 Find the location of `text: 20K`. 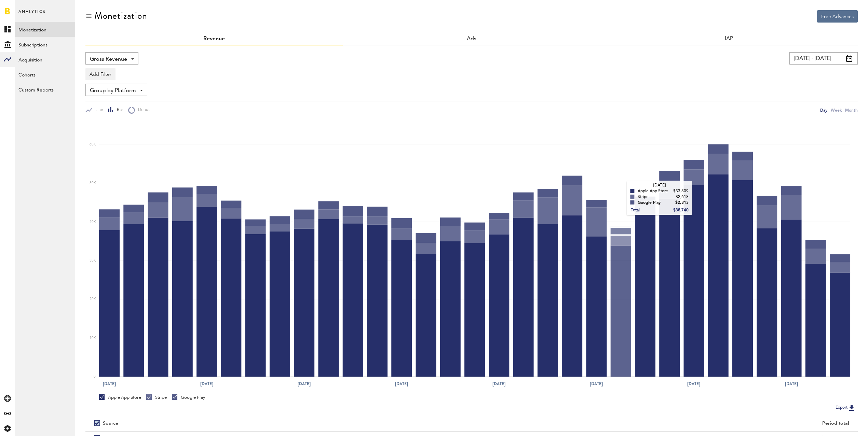

text: 20K is located at coordinates (92, 300).